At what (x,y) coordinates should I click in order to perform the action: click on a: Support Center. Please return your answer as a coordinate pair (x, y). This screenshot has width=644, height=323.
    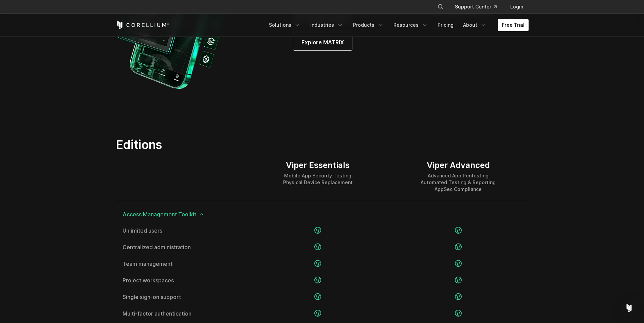
    Looking at the image, I should click on (476, 6).